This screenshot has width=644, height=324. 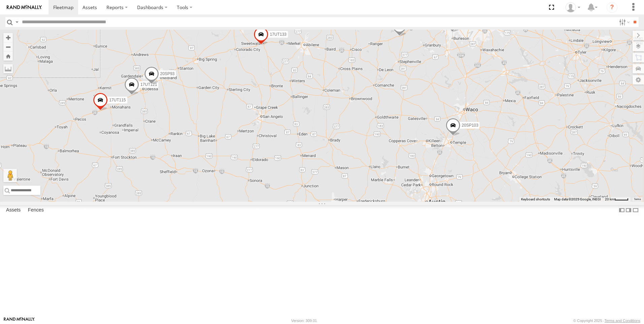 I want to click on div: © Copyright 2025 -, so click(x=607, y=321).